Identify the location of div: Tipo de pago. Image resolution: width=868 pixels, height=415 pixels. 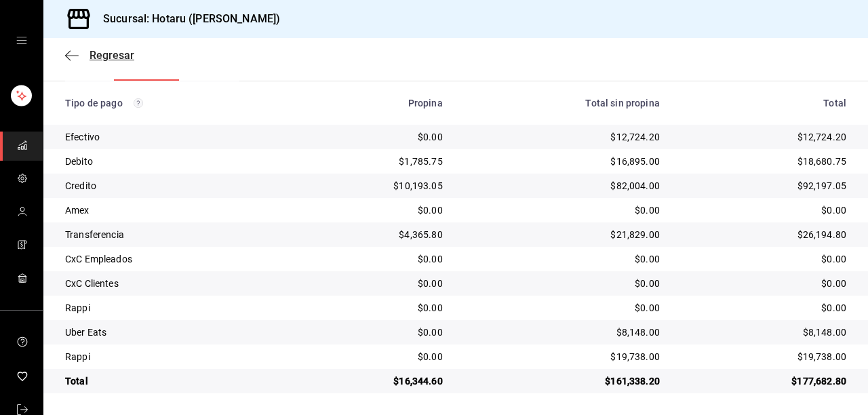
(174, 103).